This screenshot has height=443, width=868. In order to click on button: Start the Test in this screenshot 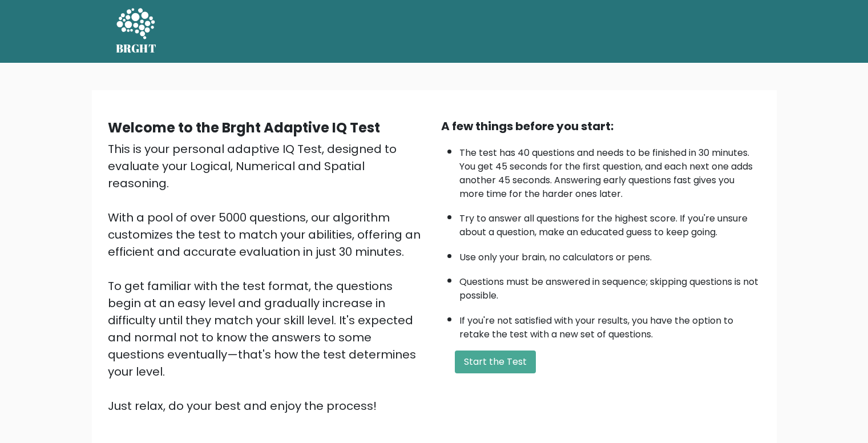, I will do `click(496, 362)`.